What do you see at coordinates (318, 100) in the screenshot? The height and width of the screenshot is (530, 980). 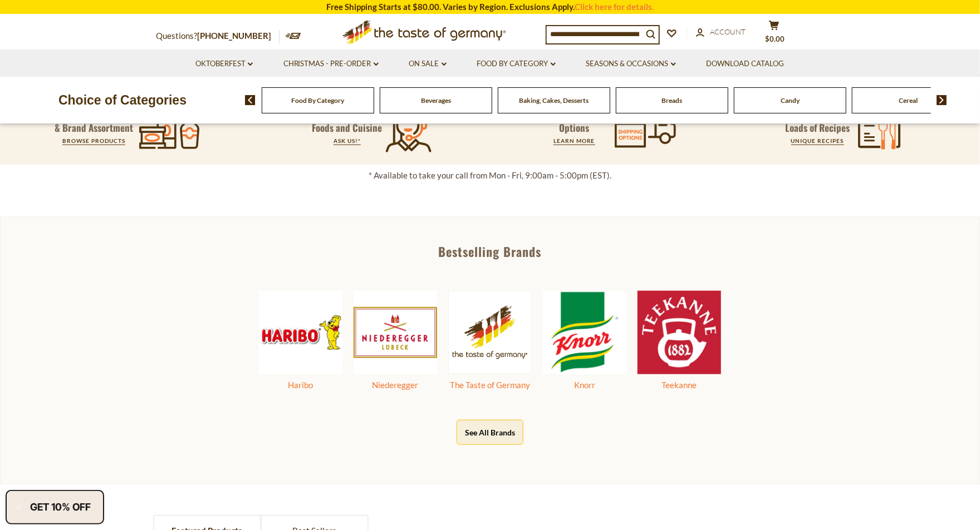 I see `span: Food By Category` at bounding box center [318, 100].